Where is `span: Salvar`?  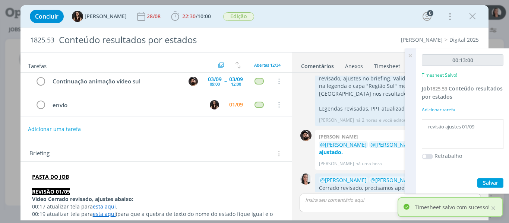
span: Salvar is located at coordinates (491, 183).